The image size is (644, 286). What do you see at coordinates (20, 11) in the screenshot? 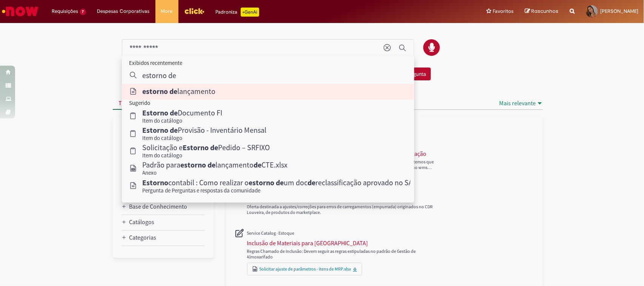
I see `img: ServiceNow` at bounding box center [20, 11].